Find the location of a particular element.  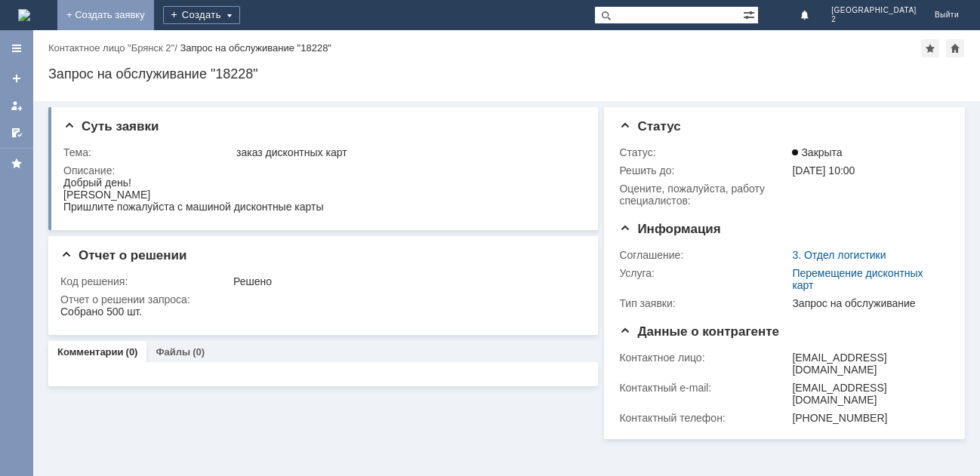

a: Перемещение дисконтных карт is located at coordinates (857, 279).